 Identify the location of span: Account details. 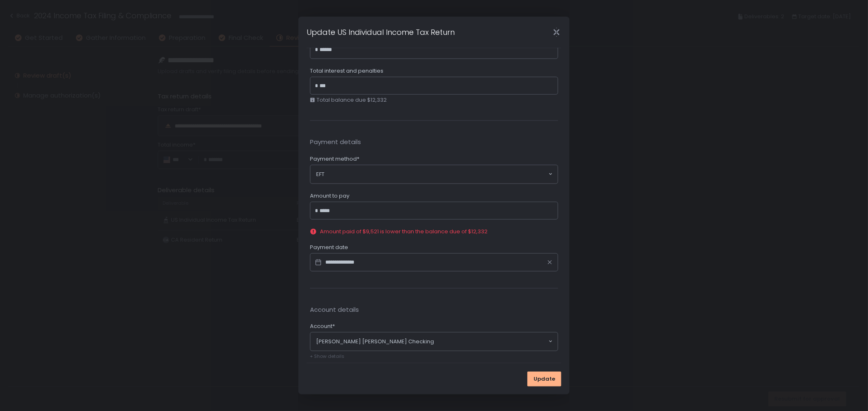
(434, 310).